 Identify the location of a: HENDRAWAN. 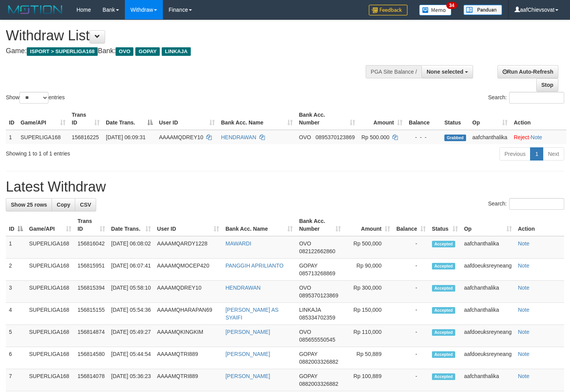
(239, 137).